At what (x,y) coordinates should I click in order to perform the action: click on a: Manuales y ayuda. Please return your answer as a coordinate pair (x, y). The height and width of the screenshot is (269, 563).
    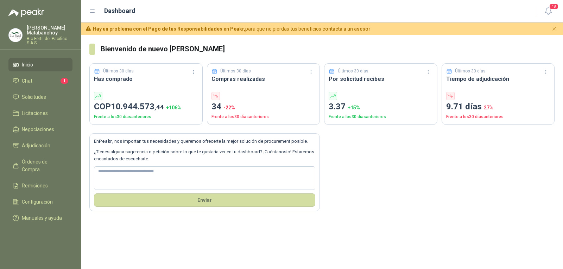
    Looking at the image, I should click on (40, 218).